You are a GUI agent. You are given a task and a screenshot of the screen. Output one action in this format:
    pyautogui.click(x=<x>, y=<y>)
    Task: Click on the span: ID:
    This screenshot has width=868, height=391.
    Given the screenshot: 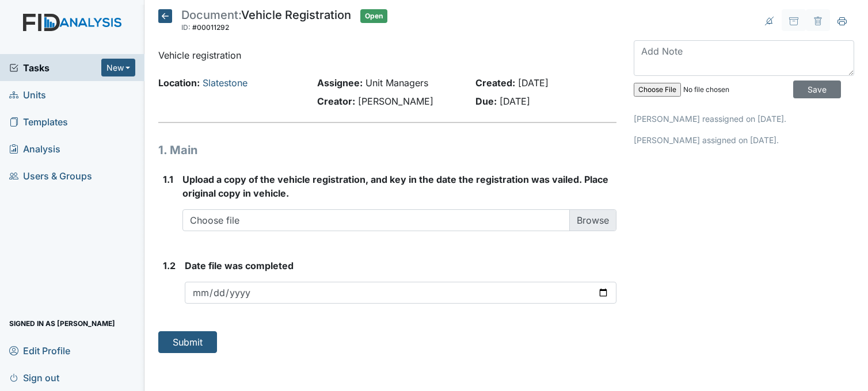 What is the action you would take?
    pyautogui.click(x=186, y=27)
    